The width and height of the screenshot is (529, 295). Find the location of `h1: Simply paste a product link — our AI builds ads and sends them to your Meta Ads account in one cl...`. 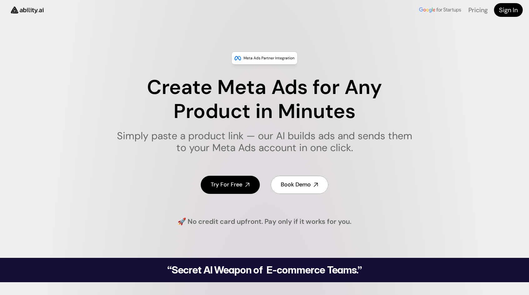

h1: Simply paste a product link — our AI builds ads and sends them to your Meta Ads account in one cl... is located at coordinates (264, 142).